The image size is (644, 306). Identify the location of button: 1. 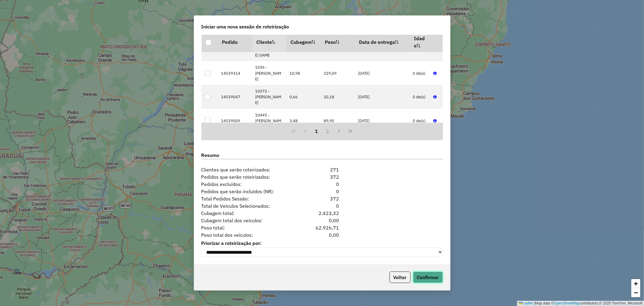
(316, 132).